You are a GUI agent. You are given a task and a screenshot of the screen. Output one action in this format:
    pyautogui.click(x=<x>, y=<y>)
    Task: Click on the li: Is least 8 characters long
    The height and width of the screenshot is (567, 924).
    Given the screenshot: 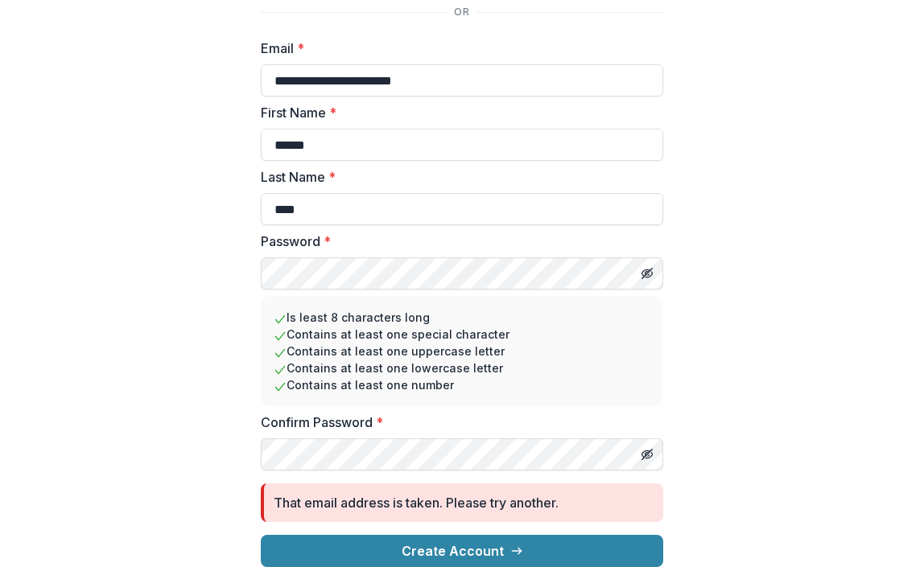 What is the action you would take?
    pyautogui.click(x=462, y=317)
    